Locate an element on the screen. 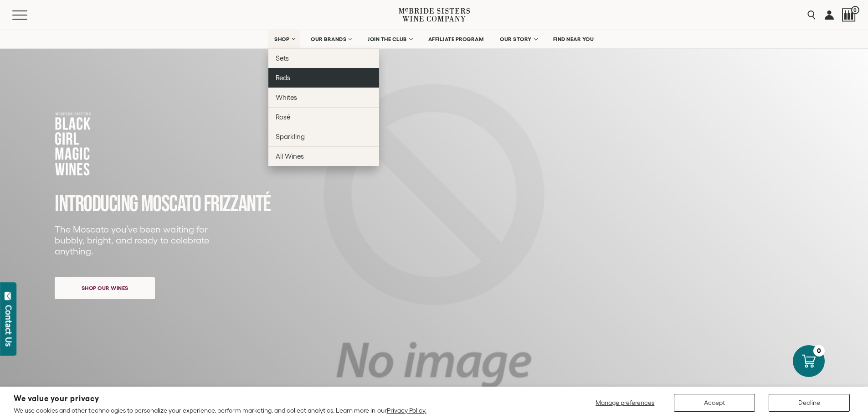 The image size is (868, 419). button: Decline is located at coordinates (809, 402).